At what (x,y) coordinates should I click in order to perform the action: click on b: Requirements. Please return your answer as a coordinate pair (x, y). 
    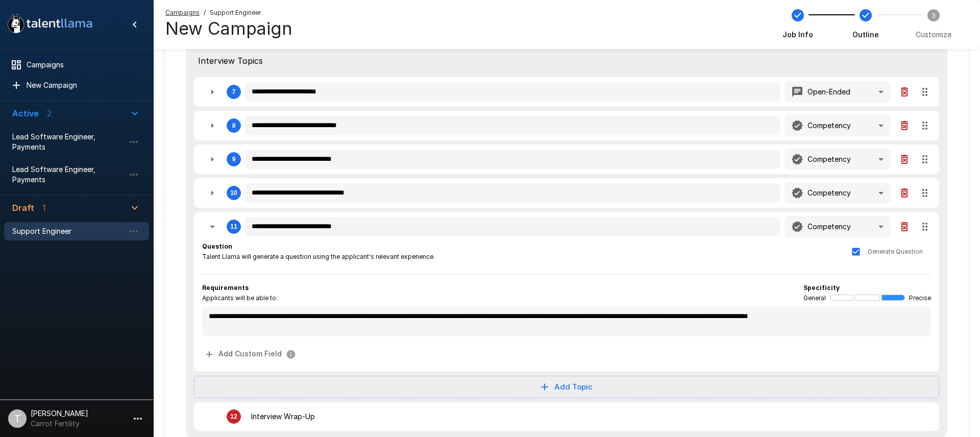
    Looking at the image, I should click on (225, 287).